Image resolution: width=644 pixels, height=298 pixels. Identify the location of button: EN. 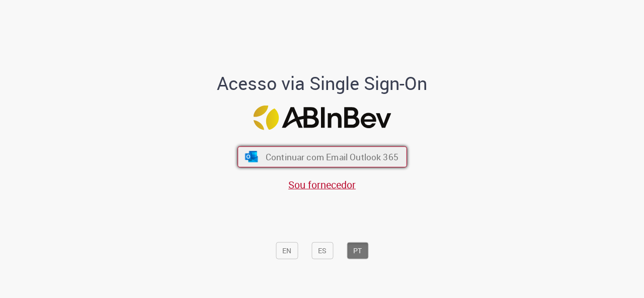
(287, 251).